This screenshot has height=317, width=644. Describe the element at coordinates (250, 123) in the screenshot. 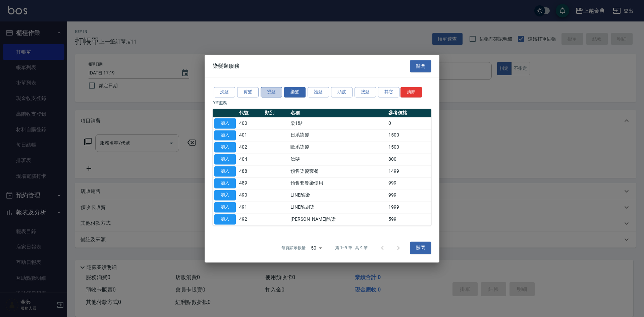

I see `td: 400` at that location.